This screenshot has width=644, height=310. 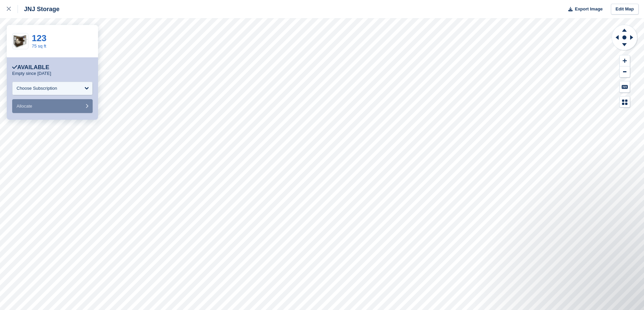 I want to click on button: Allocate, so click(x=53, y=106).